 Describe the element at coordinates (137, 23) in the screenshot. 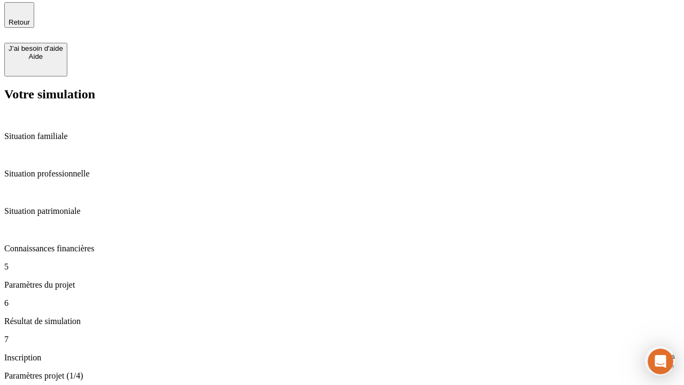

I see `div: L’équipe répond généralement dans un délai de quelques minutes.` at that location.